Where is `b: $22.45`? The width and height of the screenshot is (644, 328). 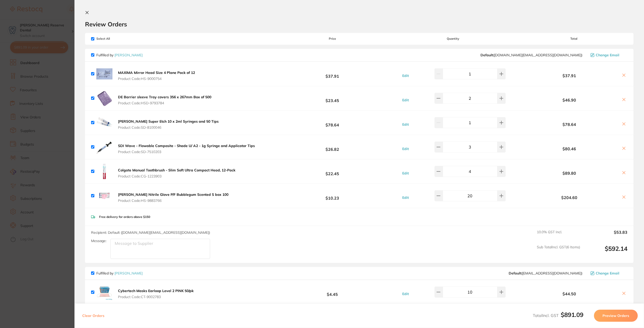
b: $22.45 is located at coordinates (332, 171).